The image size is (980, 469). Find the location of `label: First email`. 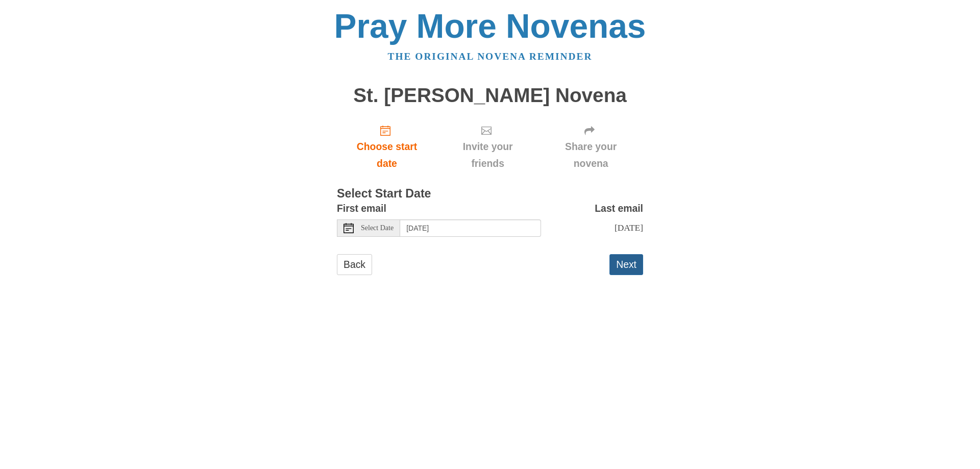

label: First email is located at coordinates (361, 208).